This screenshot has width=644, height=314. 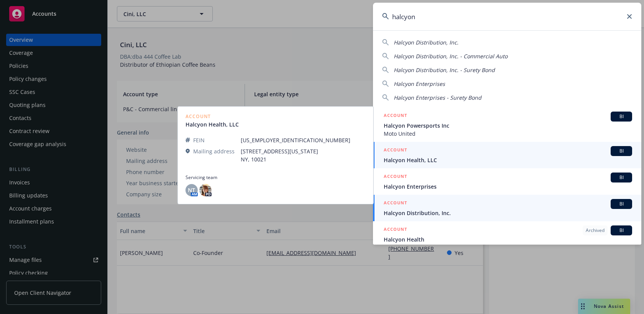 What do you see at coordinates (507, 234) in the screenshot?
I see `a: ACCOUNTArchivedBIHalcyon Health` at bounding box center [507, 234].